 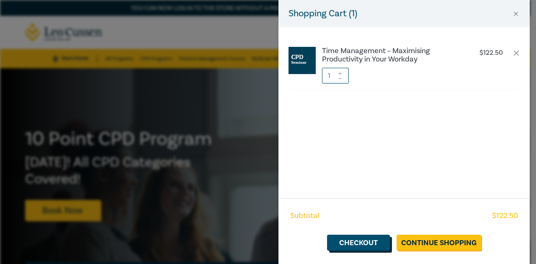 I want to click on span: $ 122.50, so click(x=505, y=216).